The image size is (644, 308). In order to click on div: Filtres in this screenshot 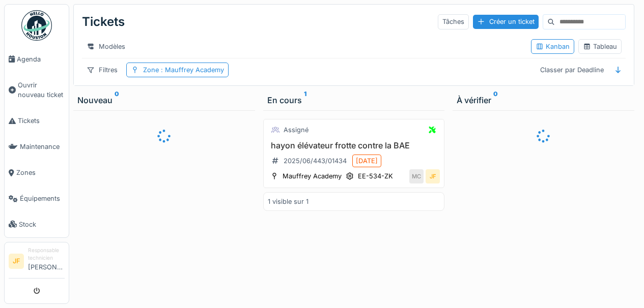, I will do `click(102, 70)`.